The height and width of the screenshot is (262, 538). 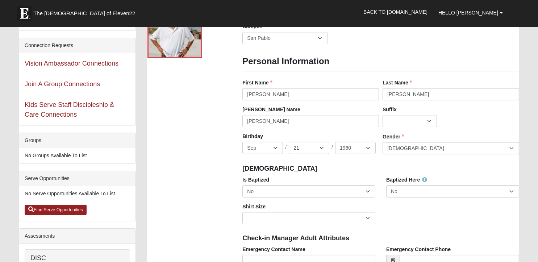 What do you see at coordinates (257, 83) in the screenshot?
I see `label: First Name` at bounding box center [257, 83].